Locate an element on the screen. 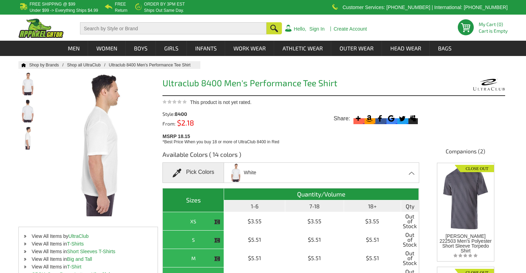 This screenshot has height=273, width=526. a: Women is located at coordinates (107, 48).